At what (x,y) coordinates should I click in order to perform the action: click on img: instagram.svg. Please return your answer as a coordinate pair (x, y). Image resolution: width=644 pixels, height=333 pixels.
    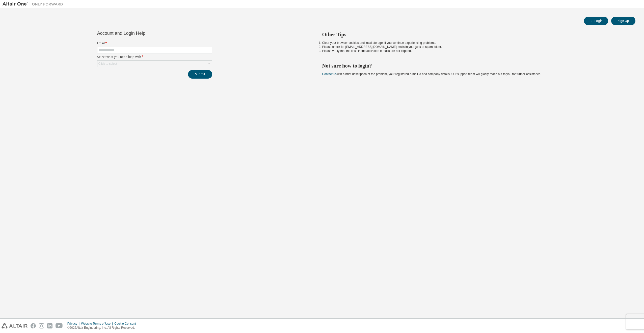
    Looking at the image, I should click on (41, 326).